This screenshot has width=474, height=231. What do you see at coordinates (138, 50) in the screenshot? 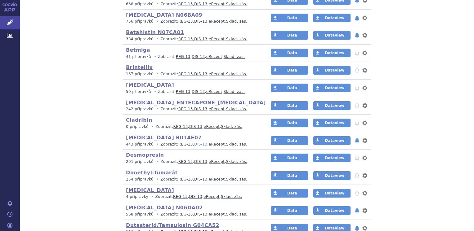
I see `a: Betmiga` at bounding box center [138, 50].